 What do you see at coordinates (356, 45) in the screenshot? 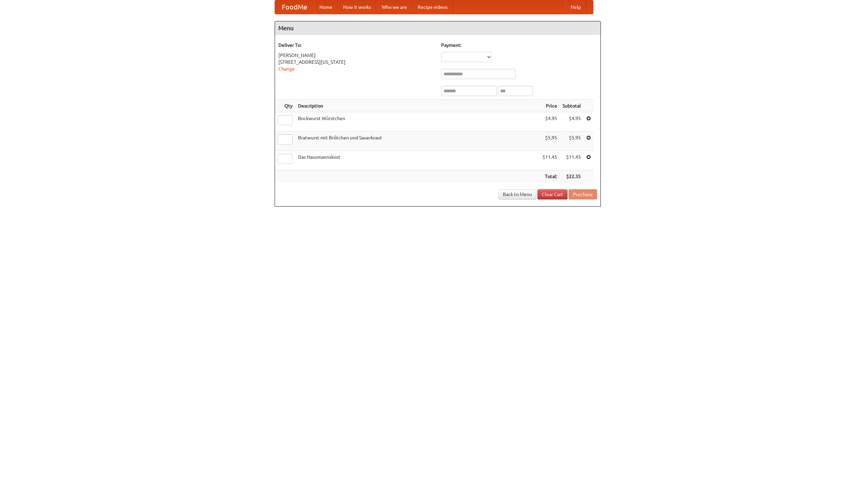
I see `h5: Deliver To:` at bounding box center [356, 45].